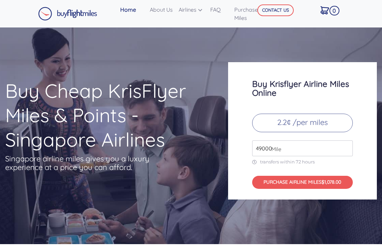 The image size is (382, 251). What do you see at coordinates (302, 182) in the screenshot?
I see `button: PURCHASE AIRLINE MILES$1,078.00` at bounding box center [302, 182].